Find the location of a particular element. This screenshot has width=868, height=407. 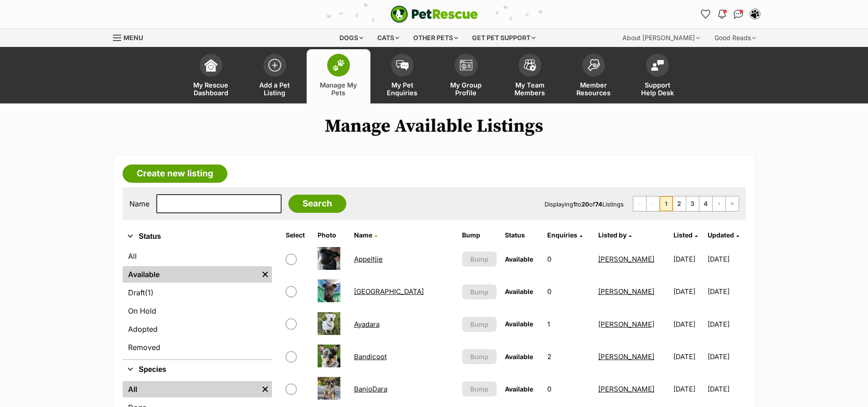

a: Removed is located at coordinates (197, 347).